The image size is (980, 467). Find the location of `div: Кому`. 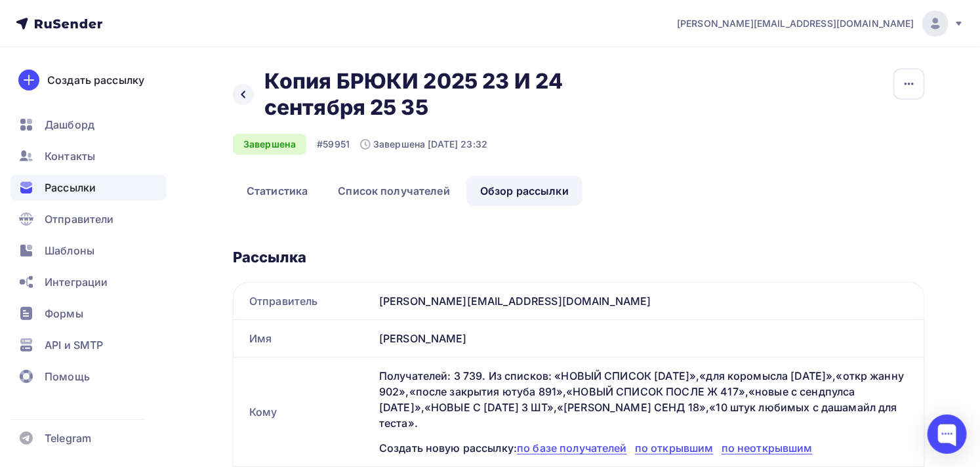

div: Кому is located at coordinates (303, 412).